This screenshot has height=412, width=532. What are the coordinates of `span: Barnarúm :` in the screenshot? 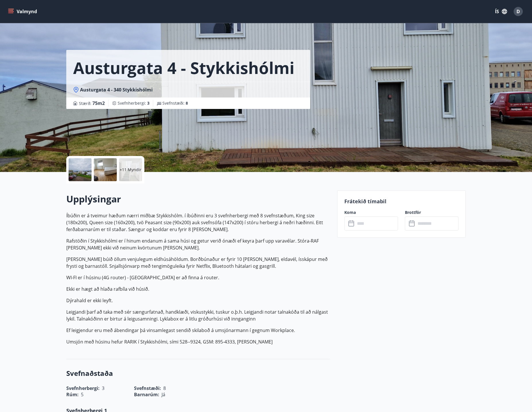 It's located at (147, 394).